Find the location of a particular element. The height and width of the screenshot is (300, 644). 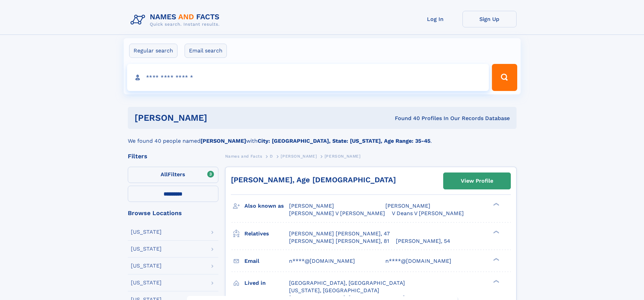

h3: Email is located at coordinates (266, 261).